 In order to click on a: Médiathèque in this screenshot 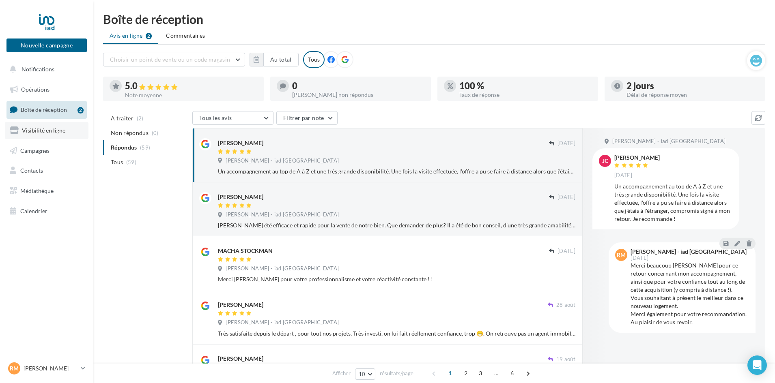, I will do `click(47, 191)`.